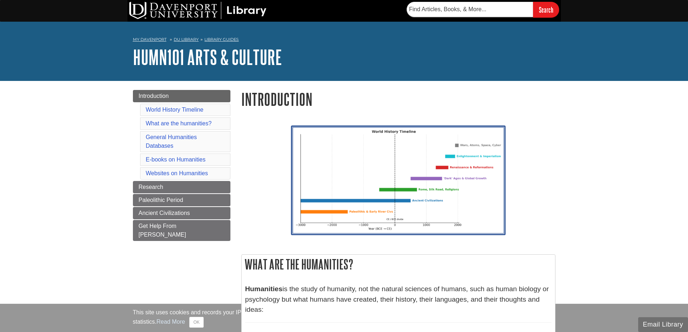 The image size is (688, 332). What do you see at coordinates (149, 39) in the screenshot?
I see `a: My Davenport` at bounding box center [149, 39].